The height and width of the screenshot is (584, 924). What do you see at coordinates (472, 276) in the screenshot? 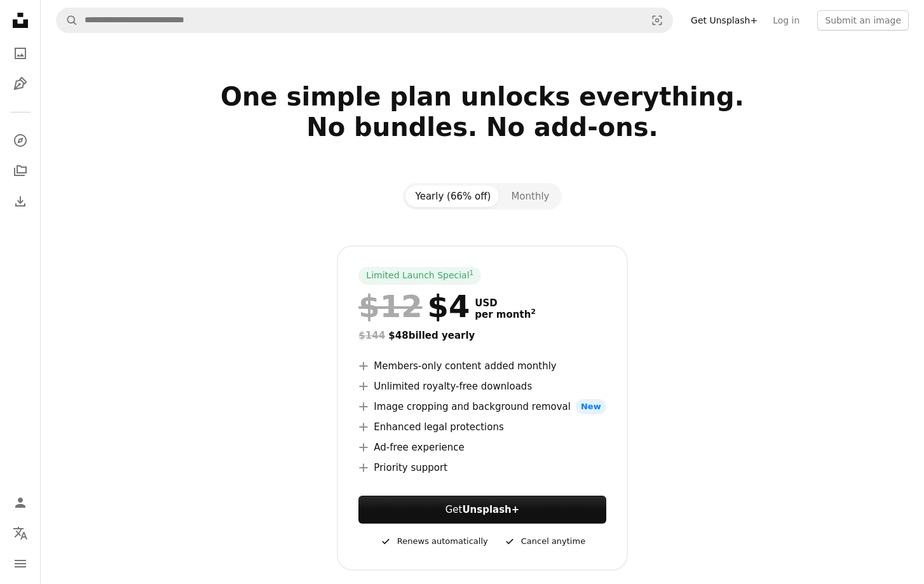
I see `a: 1` at bounding box center [472, 276].